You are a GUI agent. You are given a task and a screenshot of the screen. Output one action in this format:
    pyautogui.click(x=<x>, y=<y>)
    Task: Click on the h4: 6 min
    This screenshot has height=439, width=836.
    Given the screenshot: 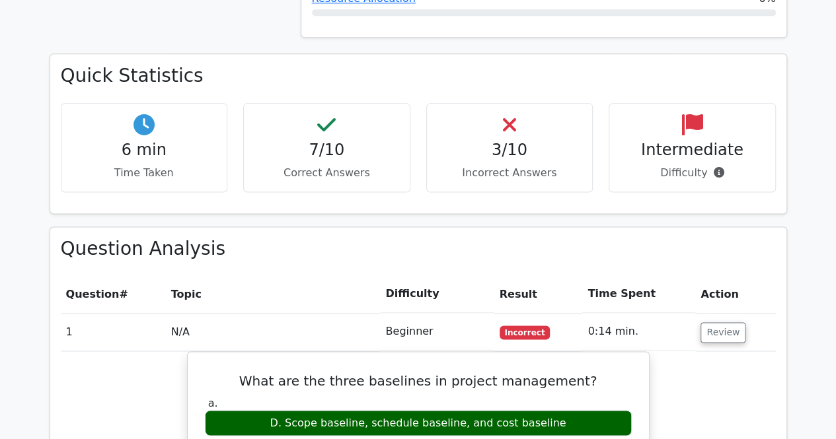 What is the action you would take?
    pyautogui.click(x=144, y=150)
    